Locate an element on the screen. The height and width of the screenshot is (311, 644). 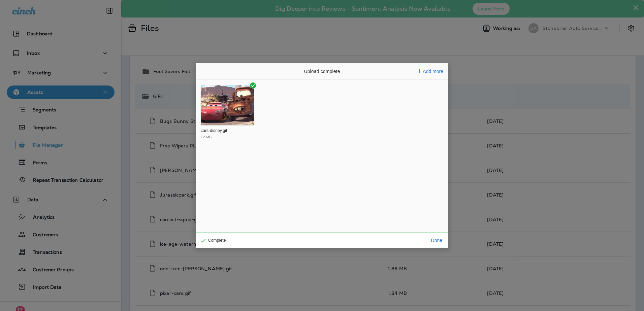
button: Add more files is located at coordinates (431, 72).